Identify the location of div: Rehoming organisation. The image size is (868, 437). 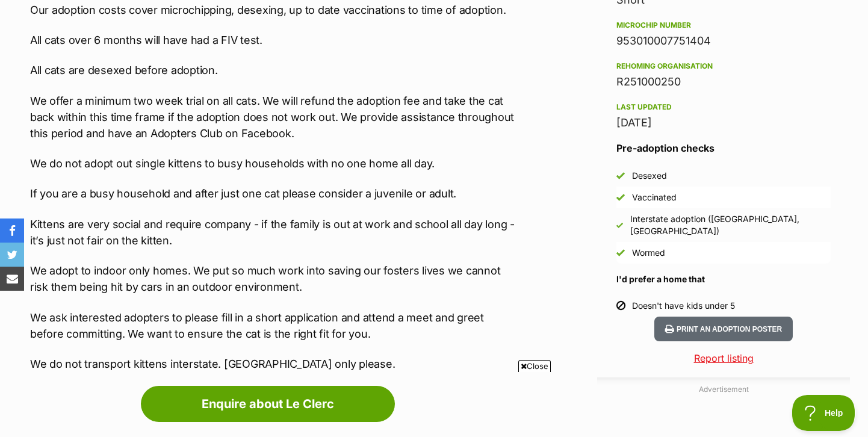
(724, 66).